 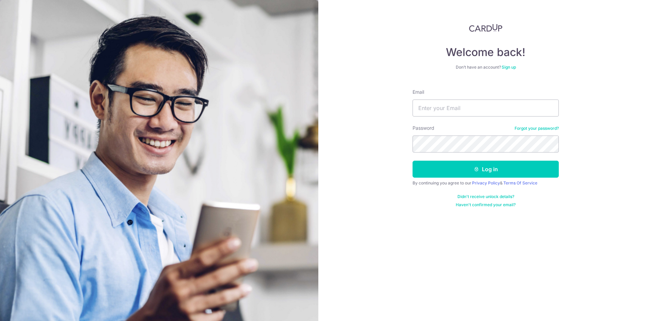 I want to click on button: Log in, so click(x=485, y=169).